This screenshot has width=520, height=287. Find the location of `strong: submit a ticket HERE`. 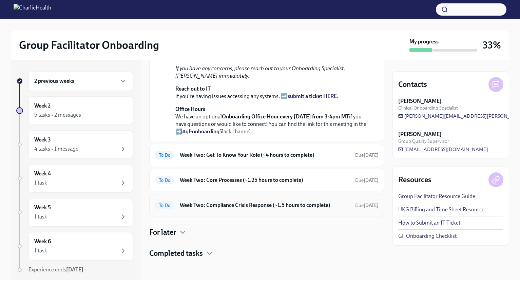

strong: submit a ticket HERE is located at coordinates (312, 96).